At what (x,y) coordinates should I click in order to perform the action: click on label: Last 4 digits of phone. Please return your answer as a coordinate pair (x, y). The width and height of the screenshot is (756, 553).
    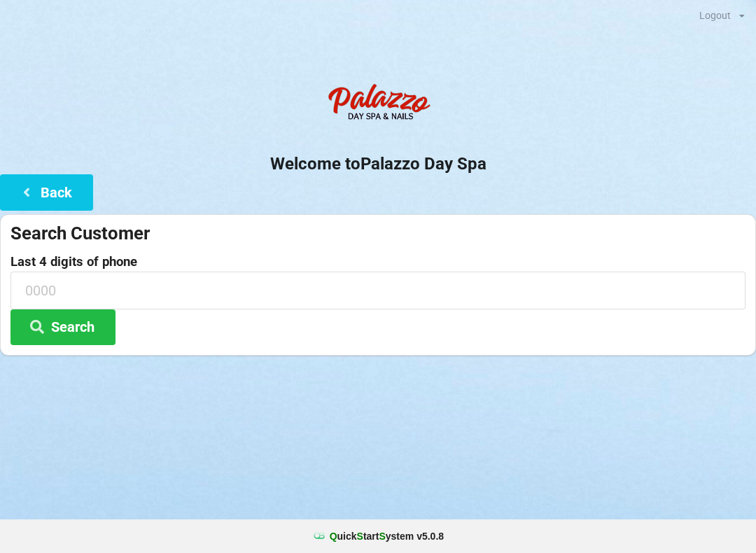
    Looking at the image, I should click on (378, 262).